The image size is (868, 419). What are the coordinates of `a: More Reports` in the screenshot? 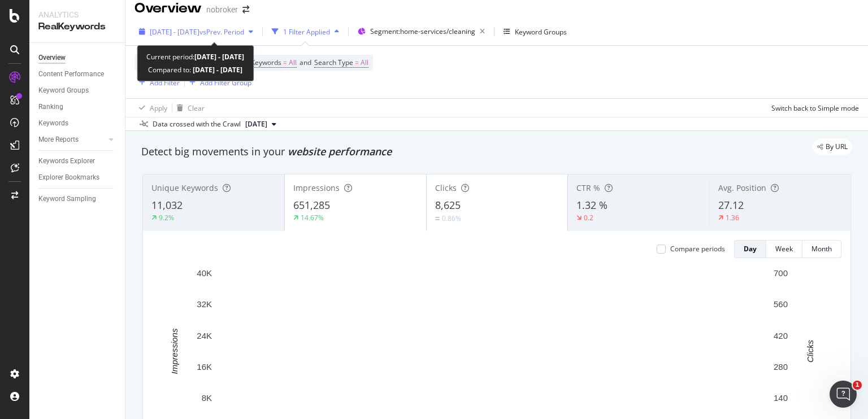 It's located at (72, 139).